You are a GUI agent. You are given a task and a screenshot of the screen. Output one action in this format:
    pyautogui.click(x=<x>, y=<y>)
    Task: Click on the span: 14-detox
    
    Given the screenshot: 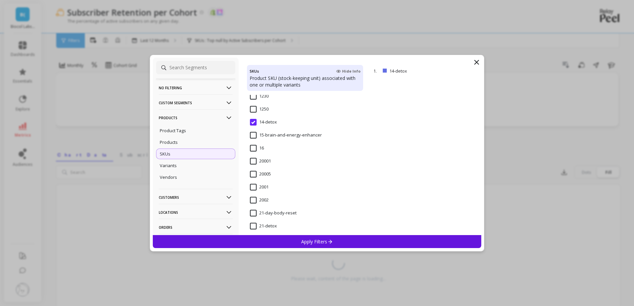 What is the action you would take?
    pyautogui.click(x=263, y=122)
    